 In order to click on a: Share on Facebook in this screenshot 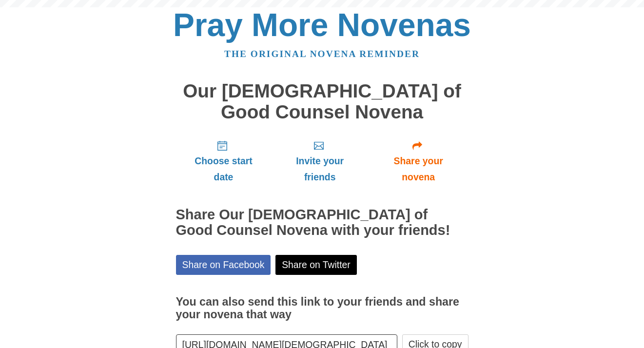, I will do `click(223, 265)`.